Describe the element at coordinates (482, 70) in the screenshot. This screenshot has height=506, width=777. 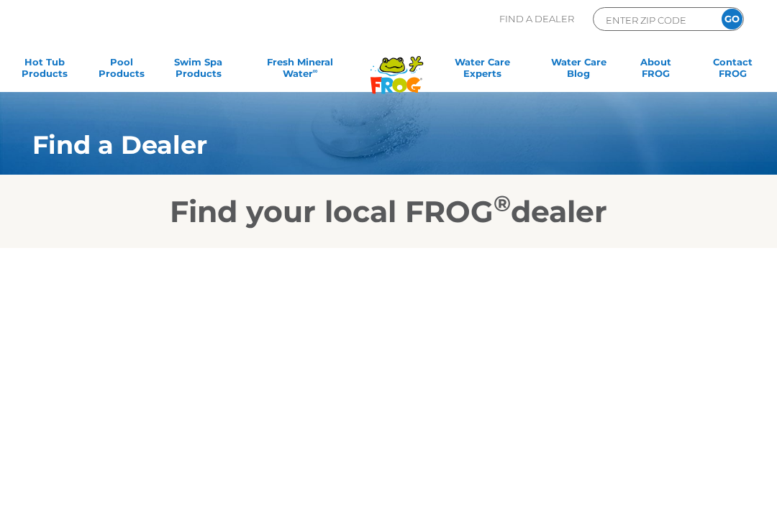
I see `a: Water CareExperts` at that location.